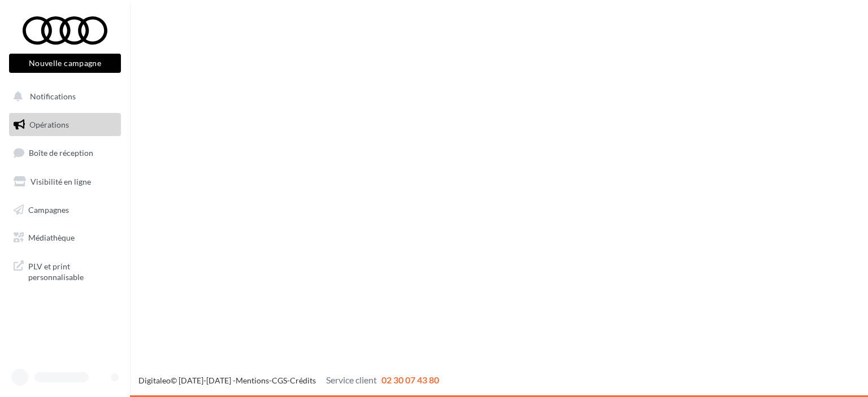 The width and height of the screenshot is (868, 397). Describe the element at coordinates (279, 380) in the screenshot. I see `a: CGS` at that location.